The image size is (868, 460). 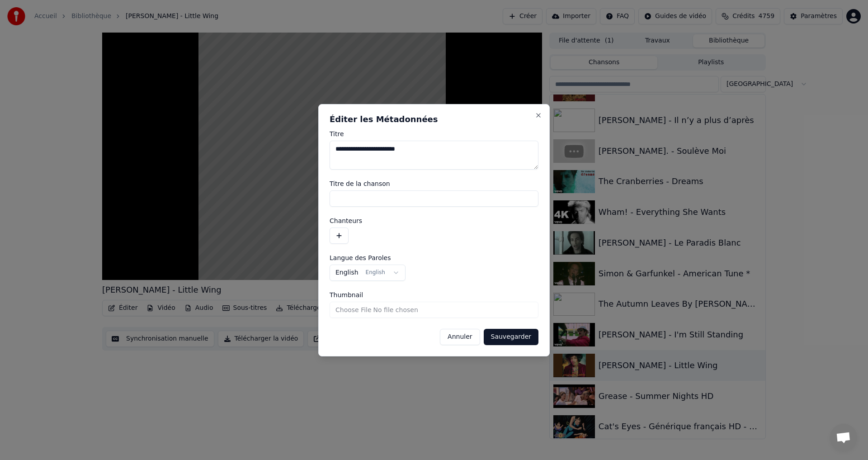 I want to click on span: Thumbnail, so click(x=346, y=295).